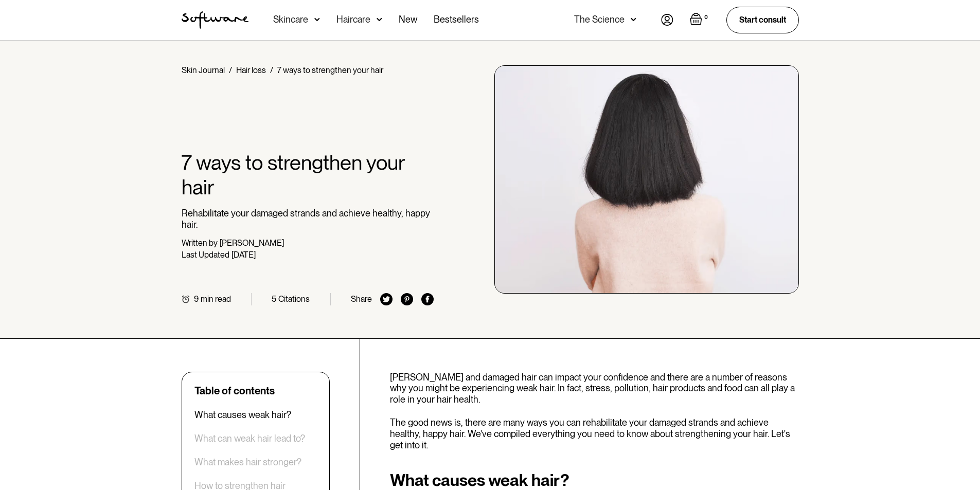  What do you see at coordinates (699, 20) in the screenshot?
I see `a: Open empty cart` at bounding box center [699, 20].